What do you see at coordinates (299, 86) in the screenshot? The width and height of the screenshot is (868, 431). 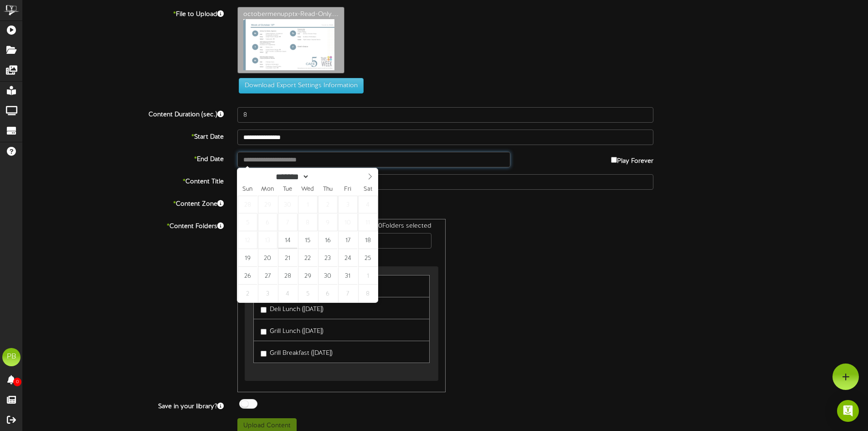 I see `a: Download Export Settings Information` at bounding box center [299, 86].